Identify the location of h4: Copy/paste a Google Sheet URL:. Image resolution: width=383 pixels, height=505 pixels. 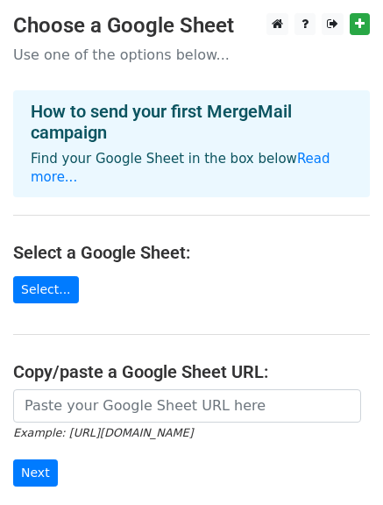
(191, 371).